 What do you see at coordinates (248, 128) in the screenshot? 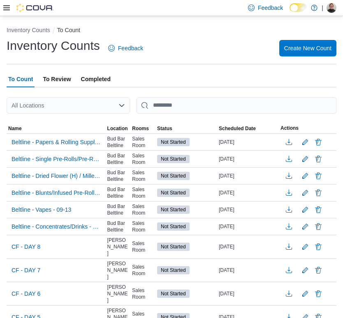
I see `button: Scheduled Date` at bounding box center [248, 128].